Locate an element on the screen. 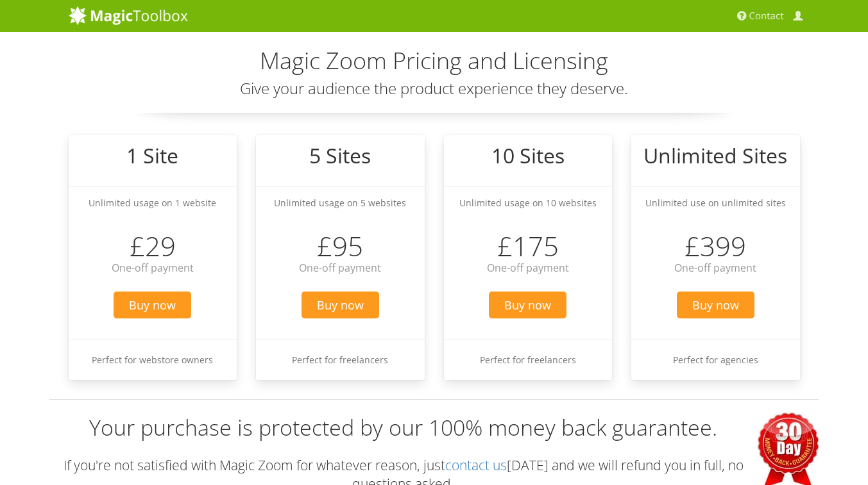 The width and height of the screenshot is (868, 485). a: contact us is located at coordinates (476, 465).